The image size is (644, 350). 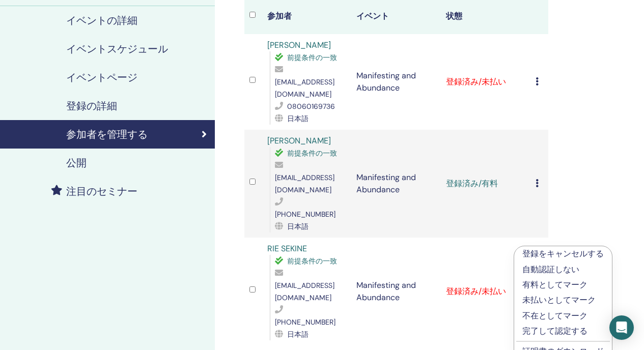 What do you see at coordinates (563, 331) in the screenshot?
I see `p: 完了して認定する` at bounding box center [563, 331].